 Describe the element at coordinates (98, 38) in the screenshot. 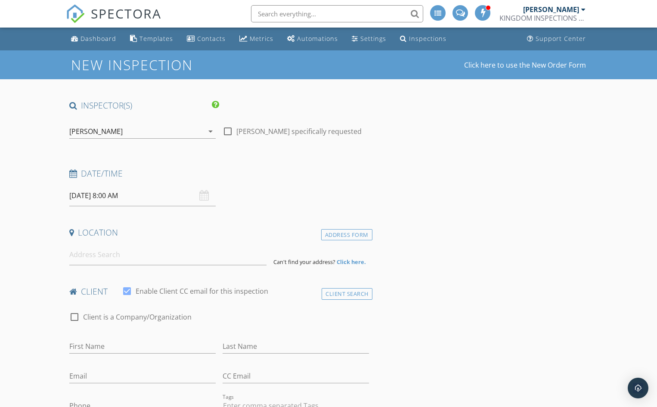

I see `div: Dashboard` at that location.